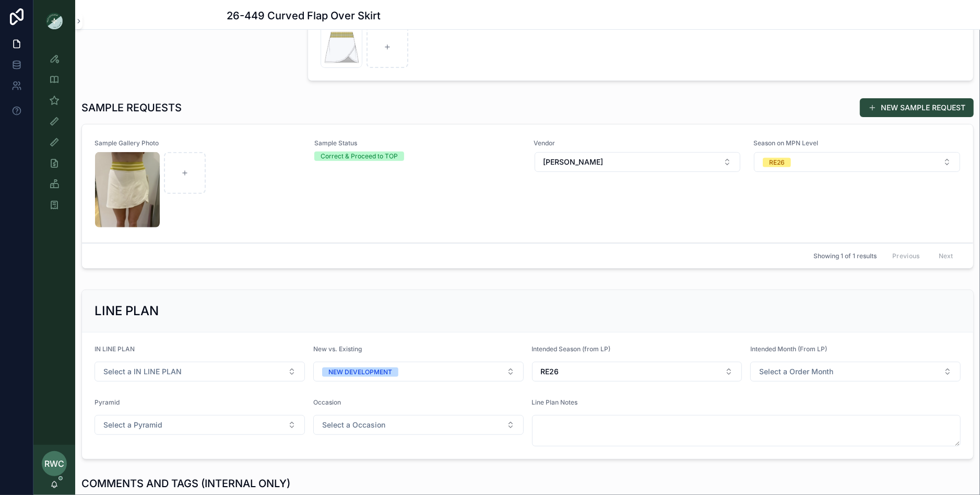 The height and width of the screenshot is (495, 980). I want to click on button: NEW SAMPLE REQUEST, so click(917, 108).